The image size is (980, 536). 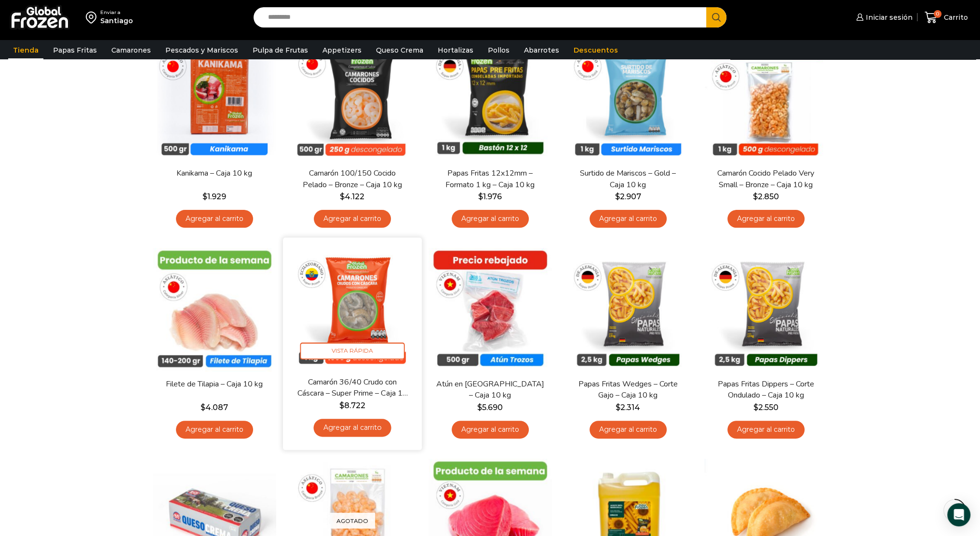 I want to click on a: Agregar al carrito: “Surtido de Mariscos - Gold - Caja 10 kg”, so click(x=628, y=219).